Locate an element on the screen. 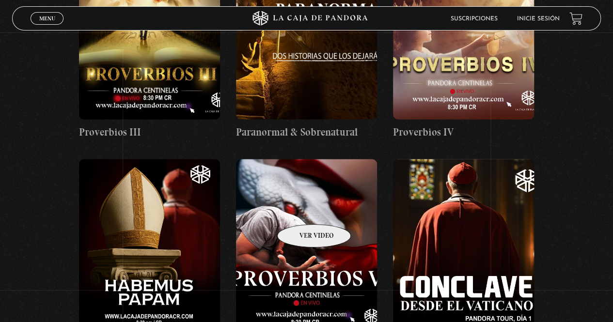  h4: Paranormal & Sobrenatural is located at coordinates (306, 132).